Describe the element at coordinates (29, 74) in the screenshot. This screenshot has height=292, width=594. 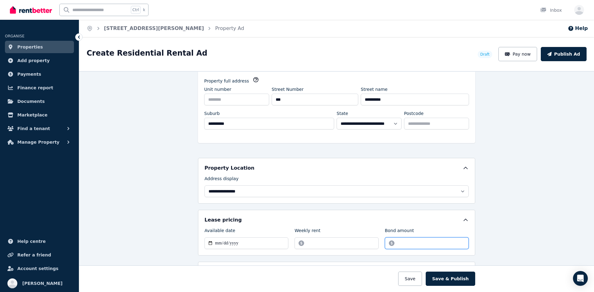
I see `span: Payments` at that location.